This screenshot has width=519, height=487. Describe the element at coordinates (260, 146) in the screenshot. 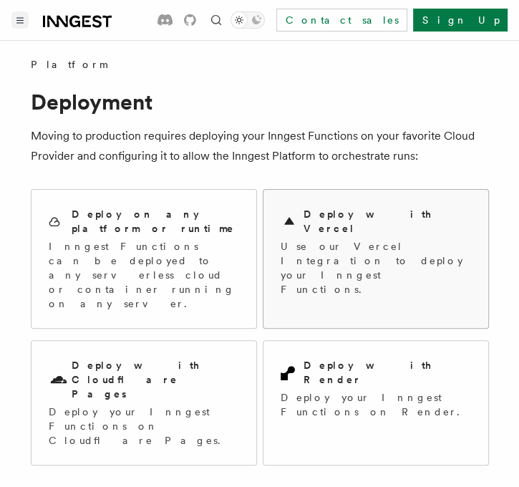

I see `p: Moving to production requires deploying your Inngest Functions on your favorite Cloud Provider an...` at that location.